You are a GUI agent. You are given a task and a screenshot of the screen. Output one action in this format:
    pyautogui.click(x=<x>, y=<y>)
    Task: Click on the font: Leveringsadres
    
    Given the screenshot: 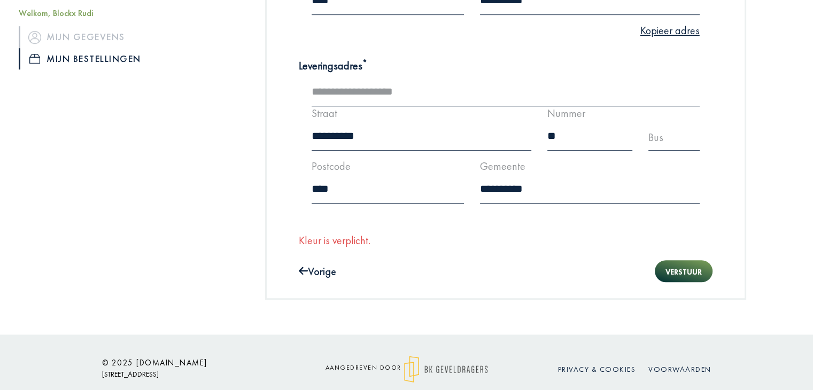 What is the action you would take?
    pyautogui.click(x=330, y=66)
    